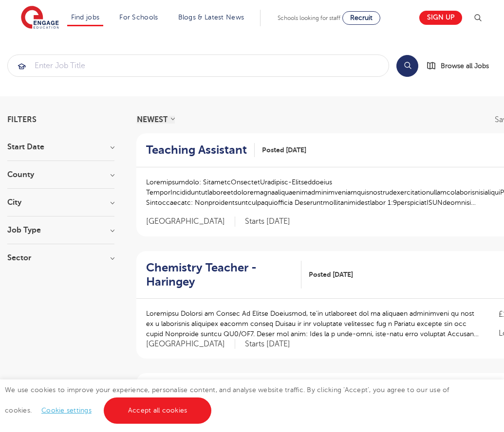  What do you see at coordinates (61, 230) in the screenshot?
I see `h3: Job Type` at bounding box center [61, 230].